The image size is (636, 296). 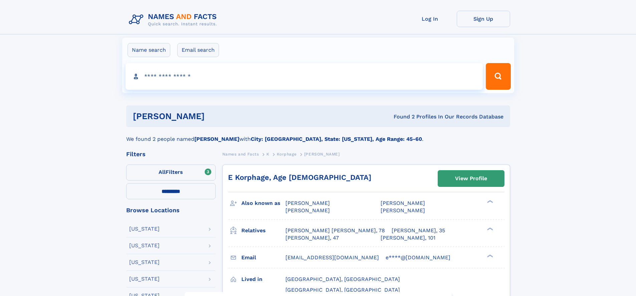 What do you see at coordinates (286, 154) in the screenshot?
I see `span: Korphage` at bounding box center [286, 154].